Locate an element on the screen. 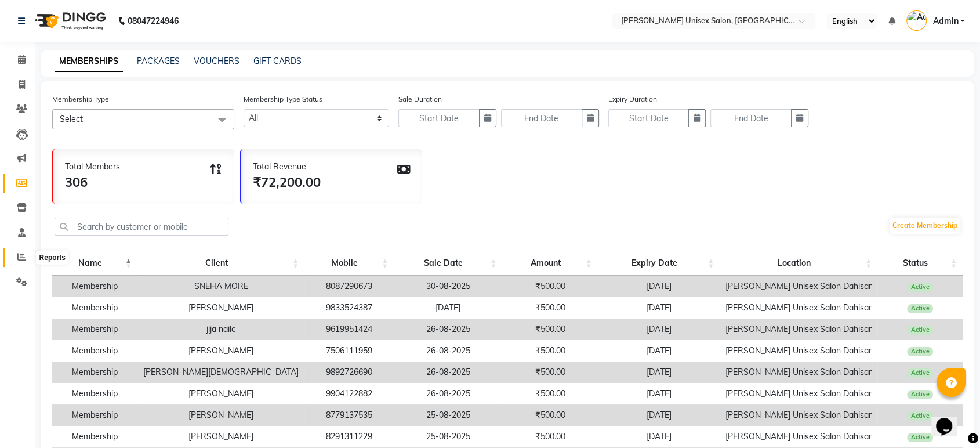 The image size is (980, 448). div: 306 is located at coordinates (92, 182).